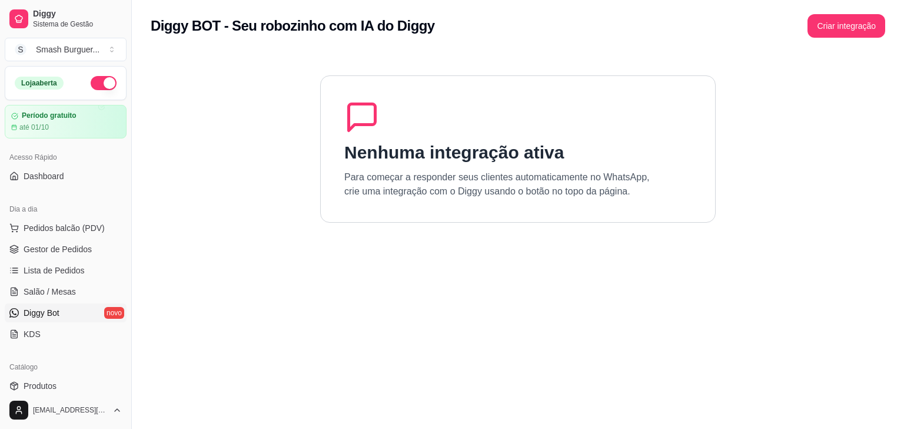  I want to click on div: Dia a dia, so click(65, 209).